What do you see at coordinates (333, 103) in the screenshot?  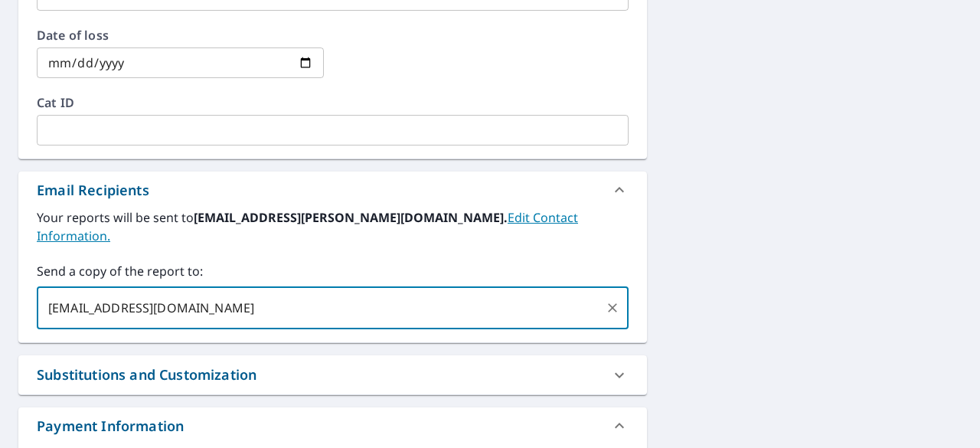 I see `label: Cat ID` at bounding box center [333, 103].